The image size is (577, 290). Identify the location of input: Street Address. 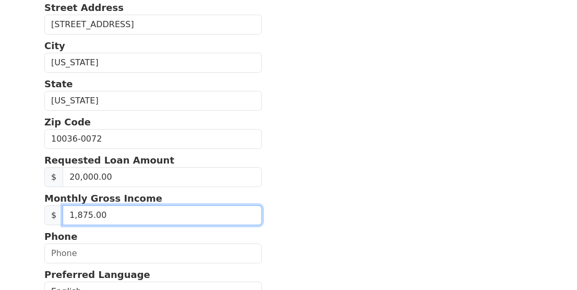
(153, 25).